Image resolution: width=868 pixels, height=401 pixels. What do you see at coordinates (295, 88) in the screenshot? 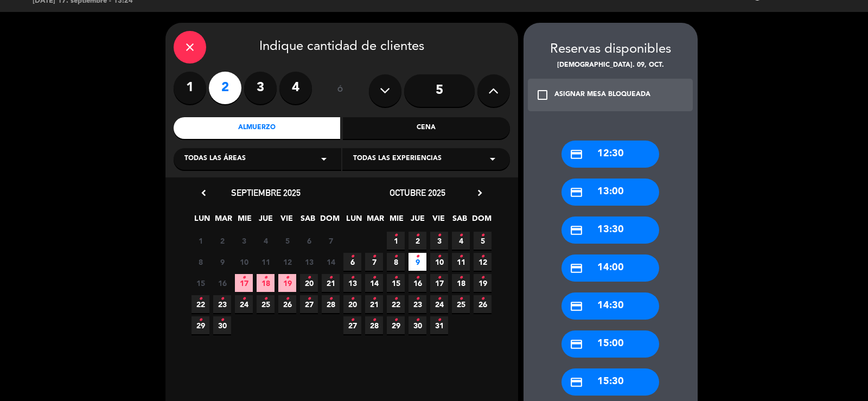
I see `label: 4` at bounding box center [295, 88].